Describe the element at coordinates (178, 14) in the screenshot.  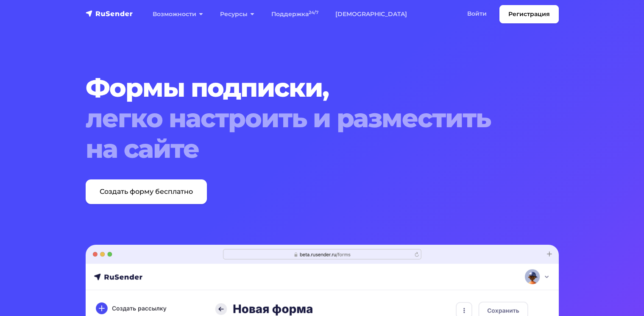
I see `a: Возможности` at that location.